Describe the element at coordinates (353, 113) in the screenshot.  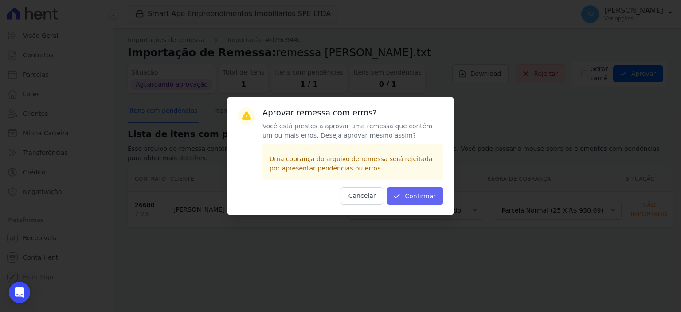
I see `h3: Aprovar remessa com erros?` at that location.